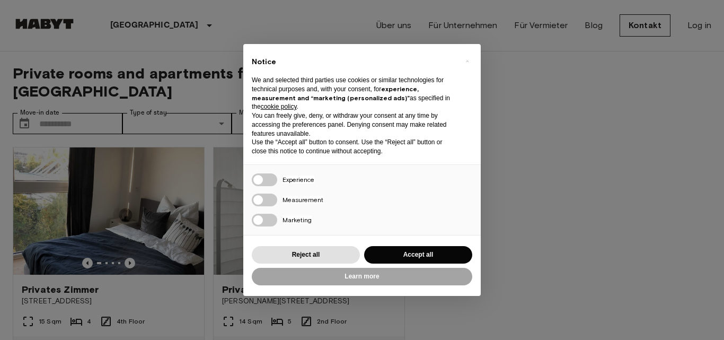 The image size is (724, 340). I want to click on span: Measurement, so click(303, 199).